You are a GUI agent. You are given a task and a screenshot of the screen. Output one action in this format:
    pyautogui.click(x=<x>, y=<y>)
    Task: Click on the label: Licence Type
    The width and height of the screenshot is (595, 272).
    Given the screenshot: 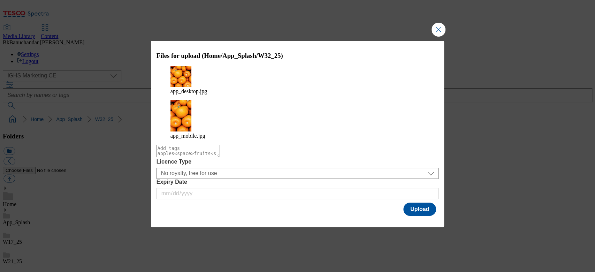 What is the action you would take?
    pyautogui.click(x=298, y=162)
    